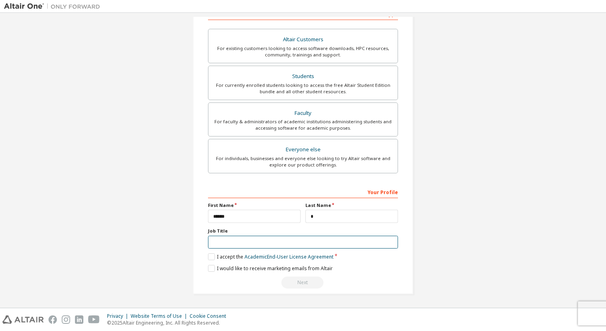 The image size is (606, 331). I want to click on a: Academic End-User License Agreement, so click(289, 257).